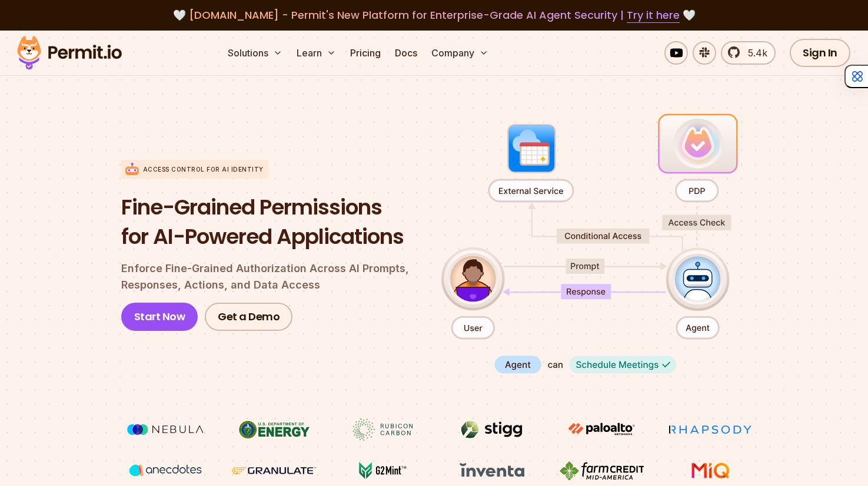 The height and width of the screenshot is (486, 868). What do you see at coordinates (492, 430) in the screenshot?
I see `img: Stigg` at bounding box center [492, 430].